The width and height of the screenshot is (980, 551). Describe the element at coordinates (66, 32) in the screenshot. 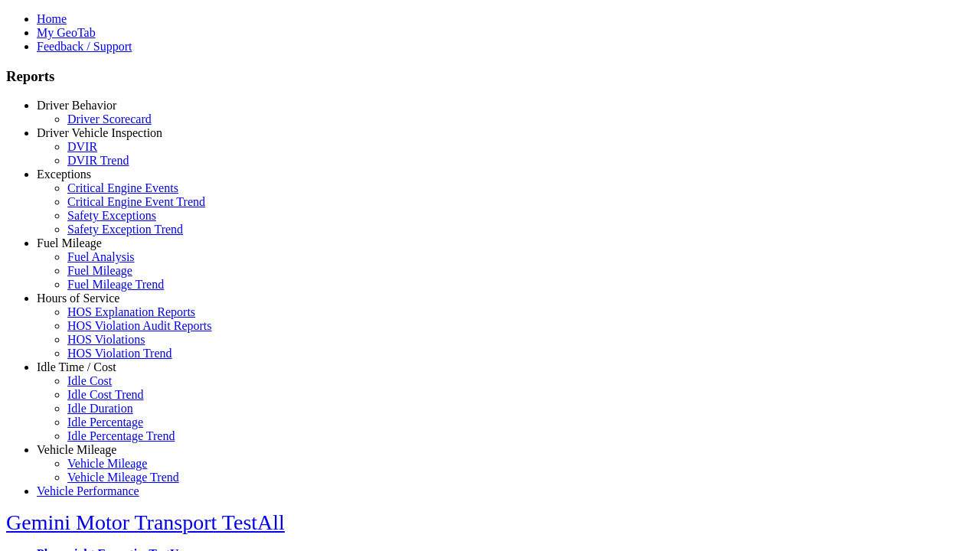

I see `a: My GeoTab` at that location.